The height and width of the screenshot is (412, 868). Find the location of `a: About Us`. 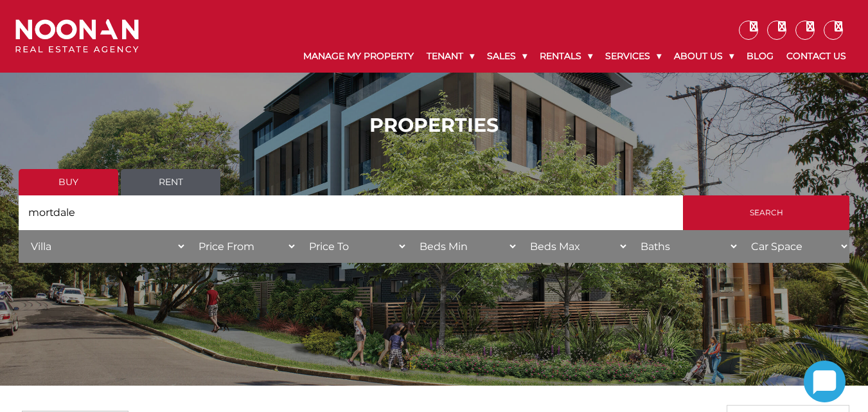

a: About Us is located at coordinates (703, 56).